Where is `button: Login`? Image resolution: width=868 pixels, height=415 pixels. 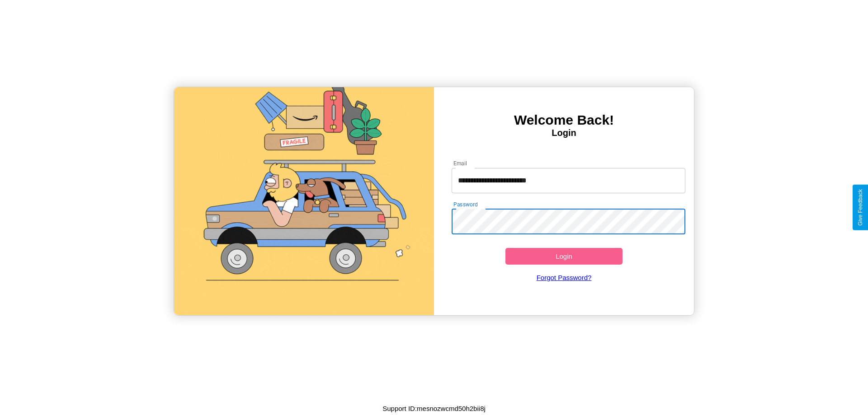 button: Login is located at coordinates (564, 256).